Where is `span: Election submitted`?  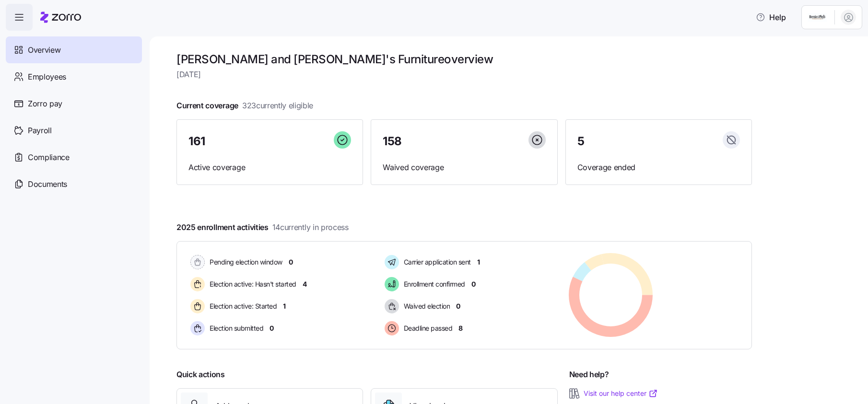
span: Election submitted is located at coordinates (235, 328).